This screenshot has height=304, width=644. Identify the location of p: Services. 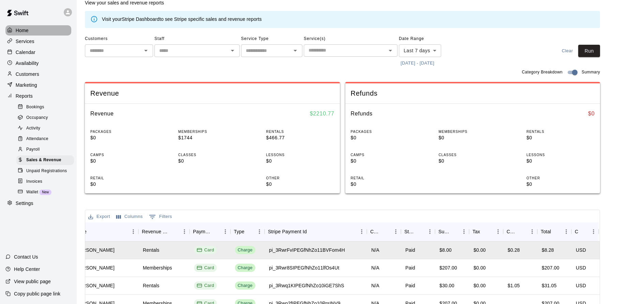
(25, 41).